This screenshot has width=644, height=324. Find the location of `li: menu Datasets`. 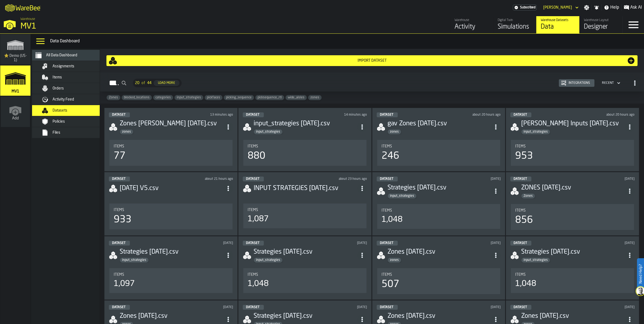

li: menu Datasets is located at coordinates (70, 110).